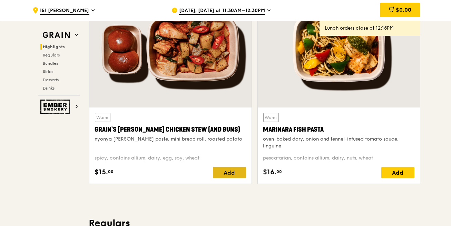  What do you see at coordinates (339, 158) in the screenshot?
I see `div: pescatarian, contains allium, dairy, nuts, wheat` at bounding box center [339, 158].